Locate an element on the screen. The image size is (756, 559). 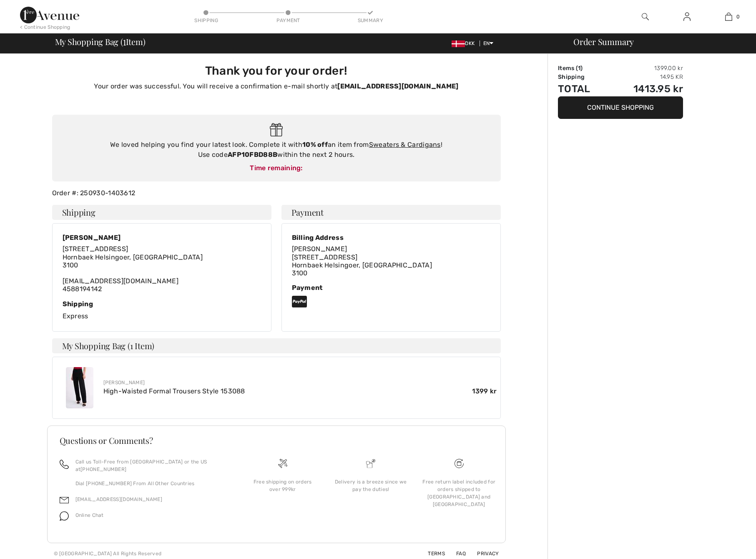
span: EN is located at coordinates (488, 43).